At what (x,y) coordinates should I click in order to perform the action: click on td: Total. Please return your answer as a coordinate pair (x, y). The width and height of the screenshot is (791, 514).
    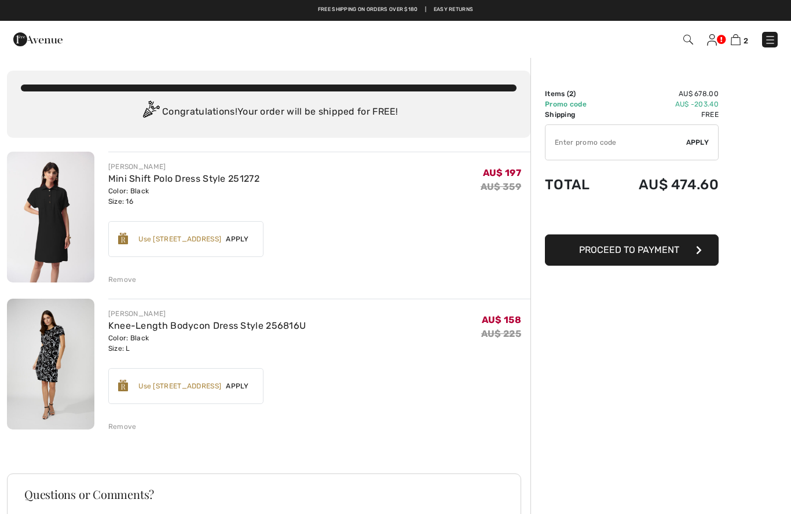
    Looking at the image, I should click on (576, 185).